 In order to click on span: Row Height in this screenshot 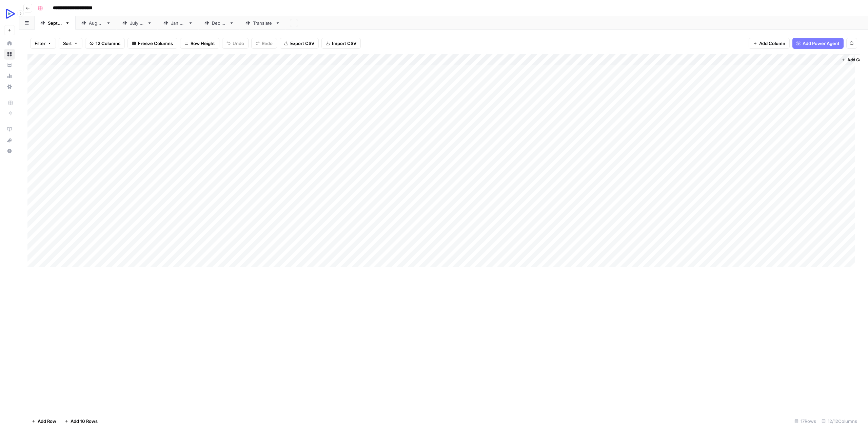, I will do `click(203, 44)`.